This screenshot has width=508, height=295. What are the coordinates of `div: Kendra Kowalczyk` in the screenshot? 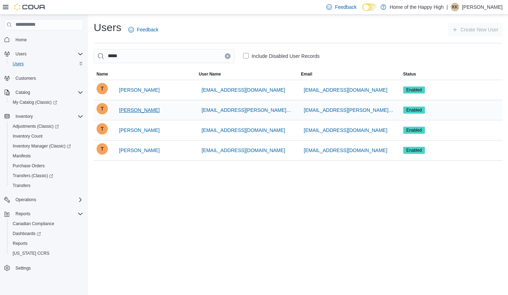 It's located at (455, 7).